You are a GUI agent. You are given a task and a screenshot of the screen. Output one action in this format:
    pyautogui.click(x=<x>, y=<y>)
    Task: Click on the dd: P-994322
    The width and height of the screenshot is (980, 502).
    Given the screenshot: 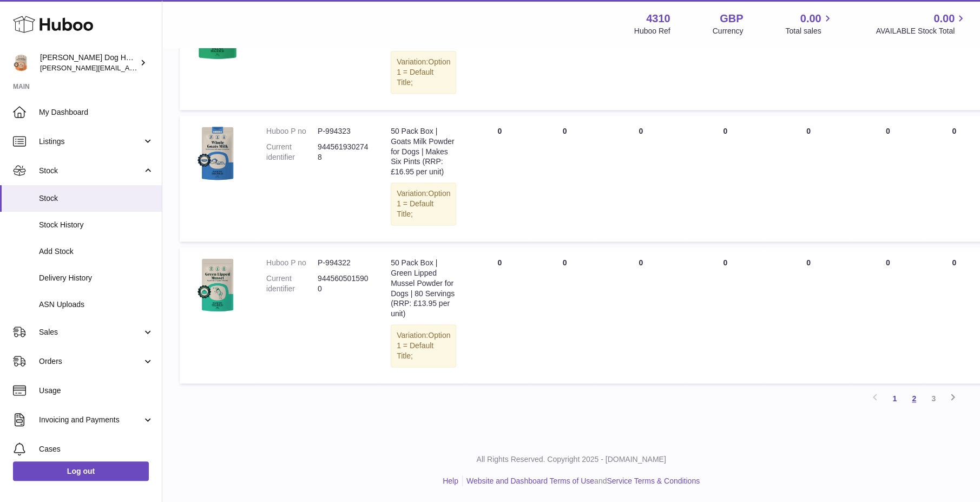 What is the action you would take?
    pyautogui.click(x=343, y=262)
    